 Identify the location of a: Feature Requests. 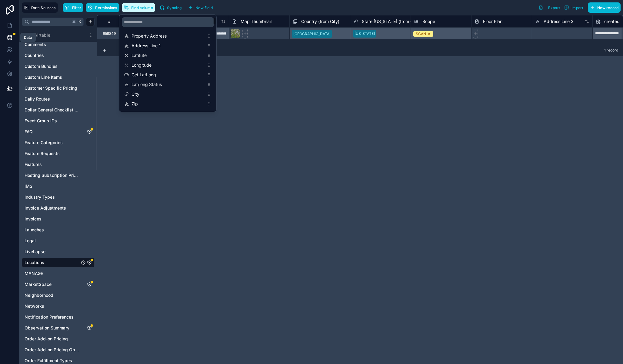
(52, 154).